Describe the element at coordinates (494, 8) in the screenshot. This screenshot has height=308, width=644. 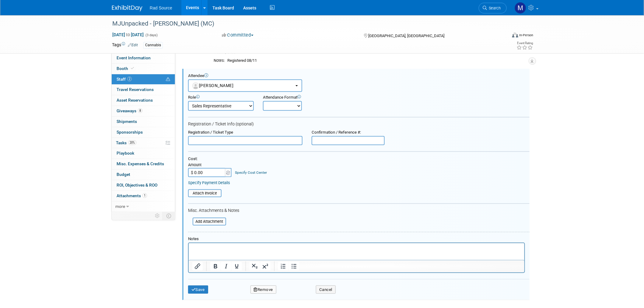
I see `span: Search` at that location.